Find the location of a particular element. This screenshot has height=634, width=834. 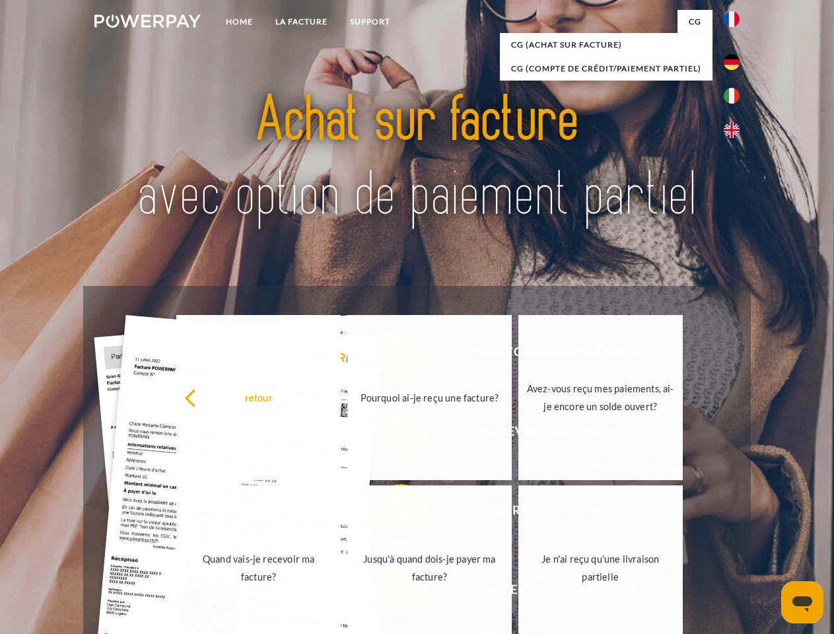

img: en is located at coordinates (732, 130).